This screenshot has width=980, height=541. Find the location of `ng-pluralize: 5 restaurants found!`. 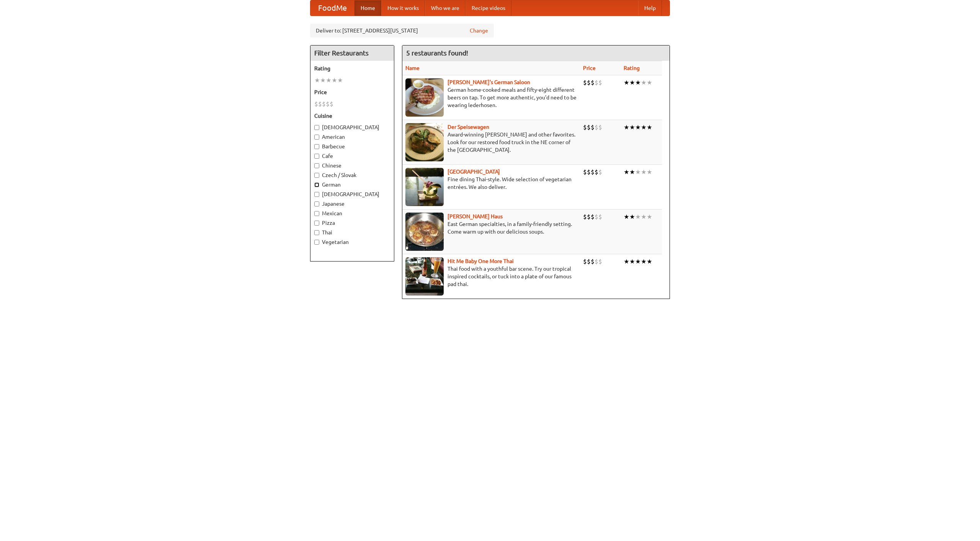

ng-pluralize: 5 restaurants found! is located at coordinates (437, 53).